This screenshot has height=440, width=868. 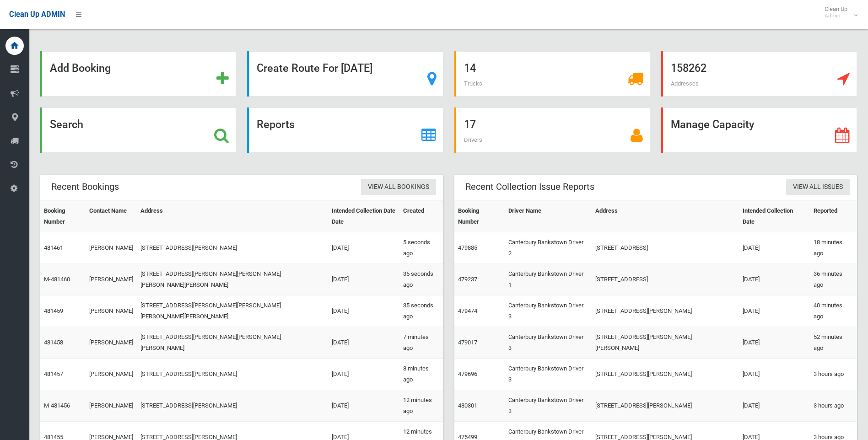 I want to click on header: Recent Bookings, so click(x=85, y=187).